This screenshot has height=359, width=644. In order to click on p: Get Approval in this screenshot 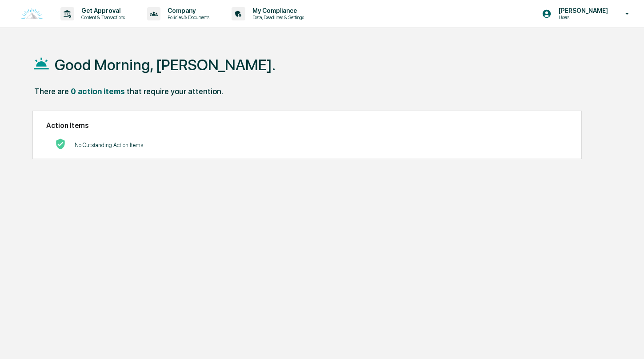, I will do `click(102, 11)`.